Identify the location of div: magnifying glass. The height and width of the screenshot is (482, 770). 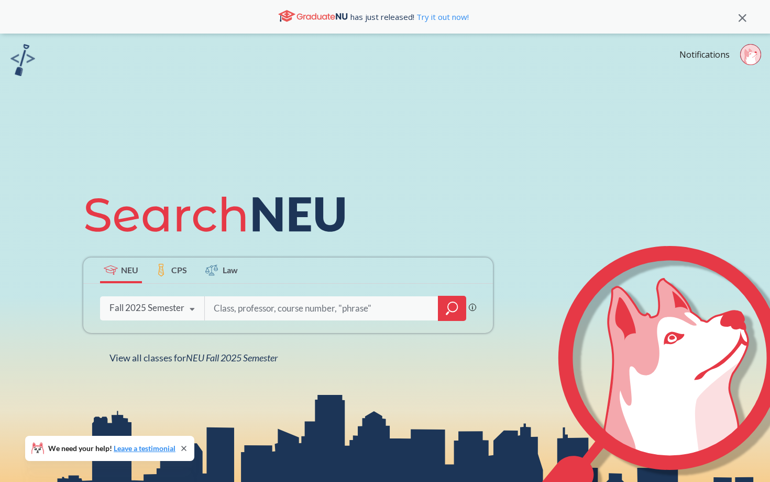
(452, 308).